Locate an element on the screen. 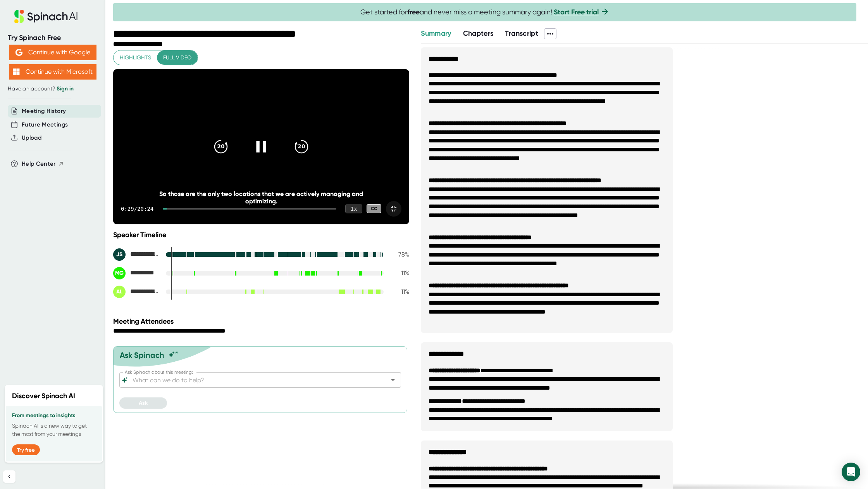 The width and height of the screenshot is (868, 489). div: Ask Spinach is located at coordinates (142, 355).